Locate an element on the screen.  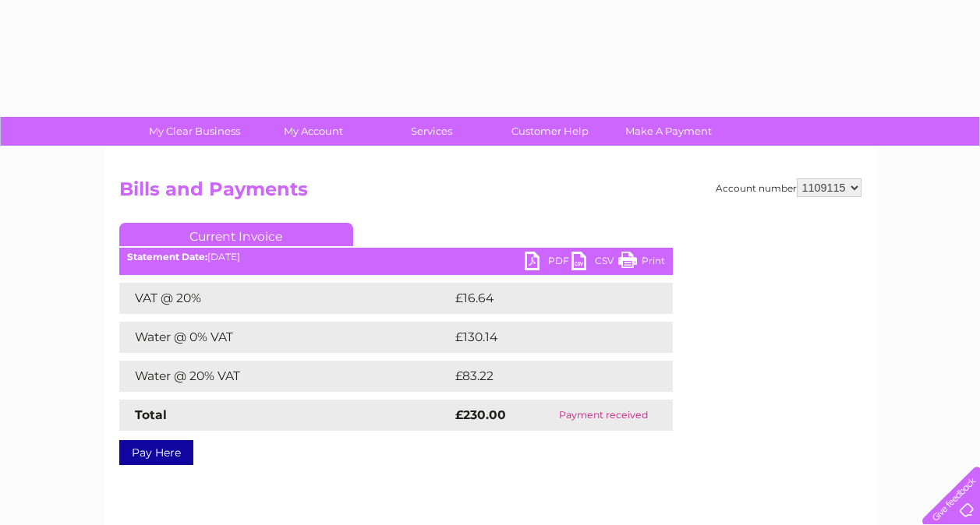
a: PDF is located at coordinates (548, 262).